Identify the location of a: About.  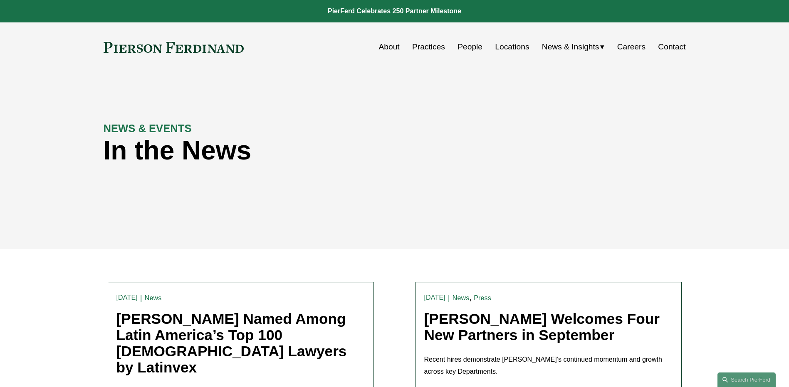
(389, 47).